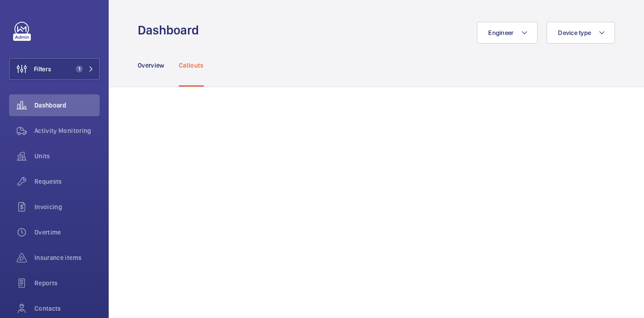 The image size is (644, 318). What do you see at coordinates (54, 69) in the screenshot?
I see `button: Filters1` at bounding box center [54, 69].